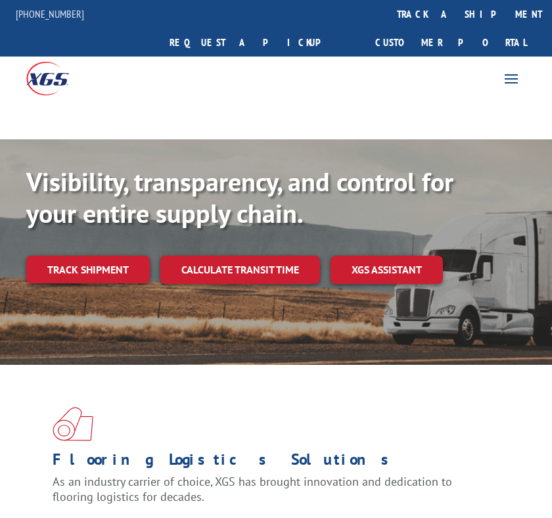 The height and width of the screenshot is (518, 552). I want to click on a: XGS ASSISTANT, so click(387, 270).